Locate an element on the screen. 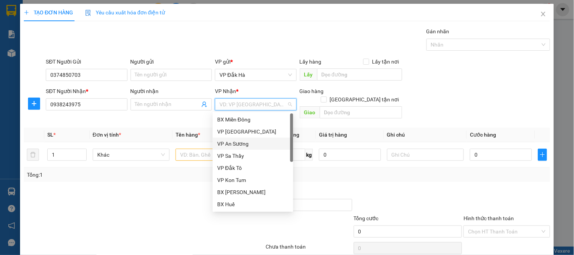 The width and height of the screenshot is (574, 255). span: Gửi: is located at coordinates (12, 11).